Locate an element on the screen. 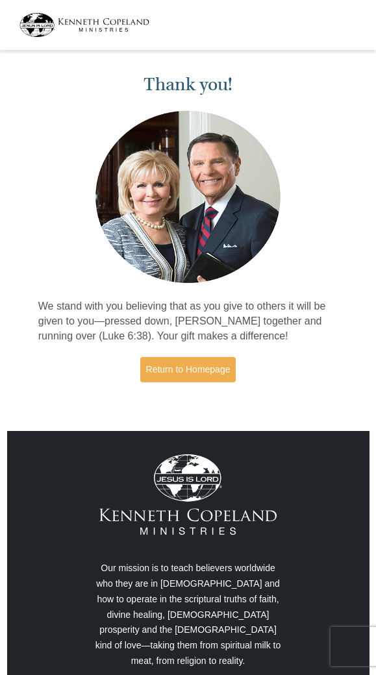 The width and height of the screenshot is (376, 675). img: Kenneth and Gloria is located at coordinates (188, 197).